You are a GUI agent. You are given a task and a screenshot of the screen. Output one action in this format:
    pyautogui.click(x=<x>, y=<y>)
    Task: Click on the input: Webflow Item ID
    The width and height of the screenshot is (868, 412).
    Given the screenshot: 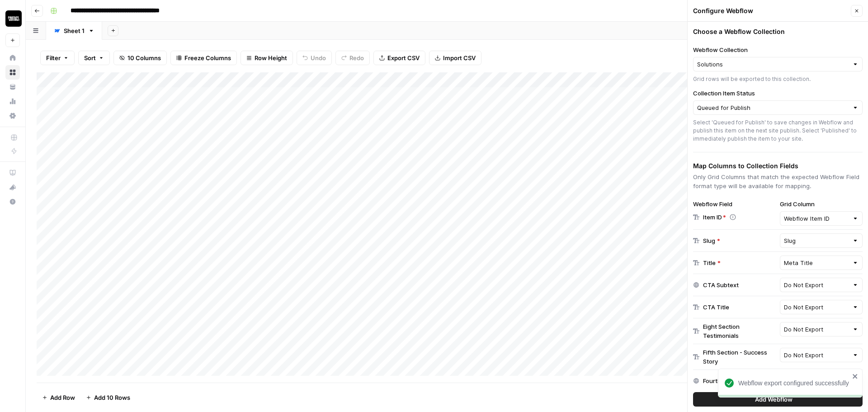 What is the action you would take?
    pyautogui.click(x=816, y=219)
    